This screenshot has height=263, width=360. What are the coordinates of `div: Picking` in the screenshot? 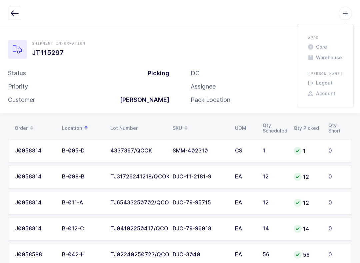 It's located at (156, 73).